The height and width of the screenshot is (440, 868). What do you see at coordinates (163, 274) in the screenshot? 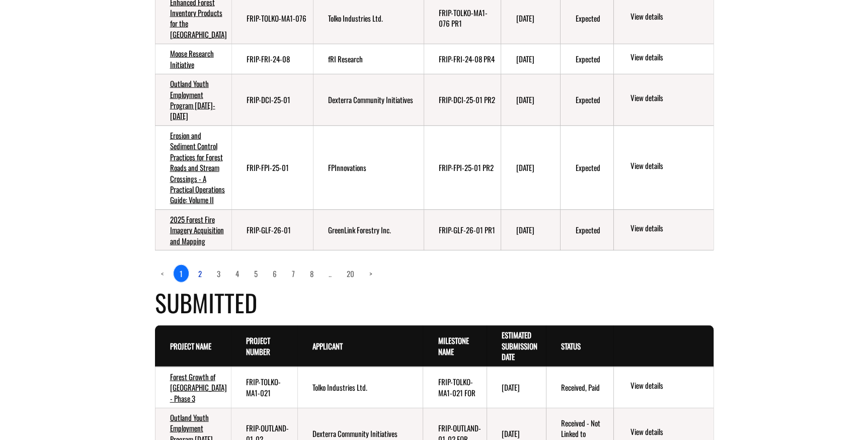
I see `a: Previous page` at bounding box center [163, 274].